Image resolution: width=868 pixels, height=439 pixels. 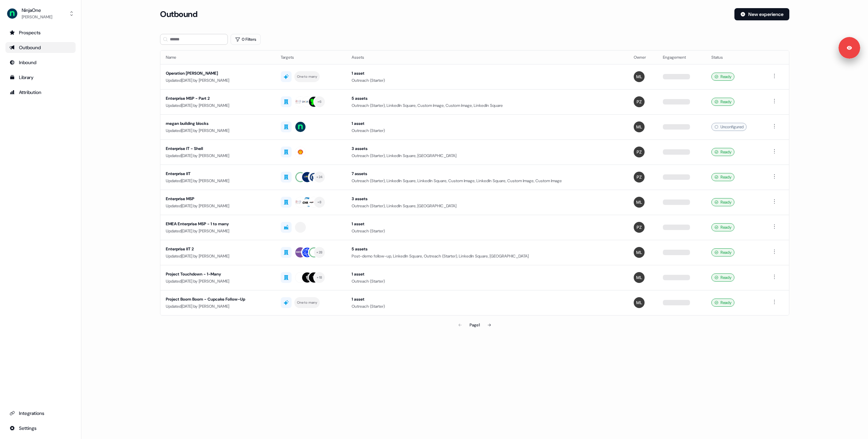 I want to click on div: + 8, so click(x=320, y=202).